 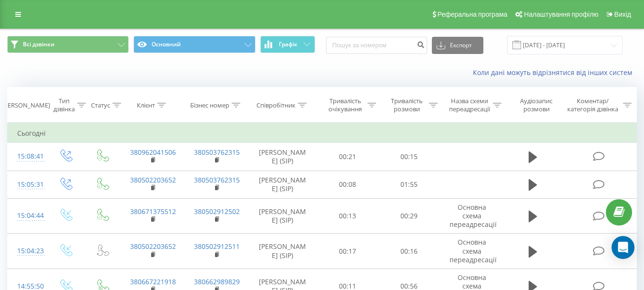 What do you see at coordinates (348, 251) in the screenshot?
I see `td: 00:17` at bounding box center [348, 251].